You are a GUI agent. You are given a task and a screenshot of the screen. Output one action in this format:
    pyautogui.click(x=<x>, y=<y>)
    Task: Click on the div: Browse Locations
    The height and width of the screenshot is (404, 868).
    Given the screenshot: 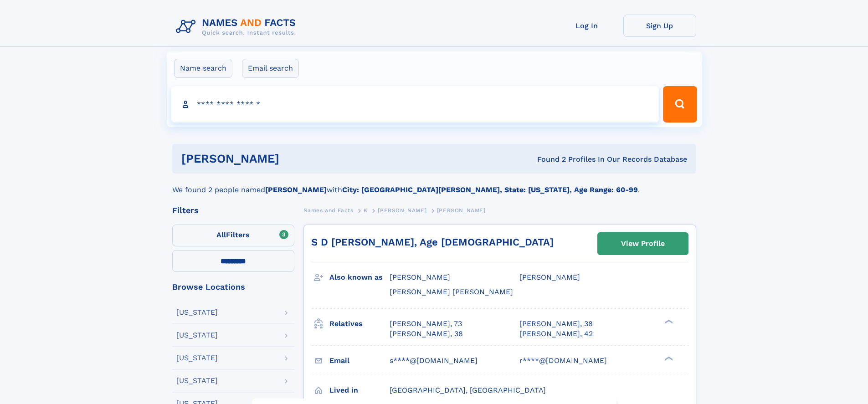 What is the action you would take?
    pyautogui.click(x=233, y=287)
    